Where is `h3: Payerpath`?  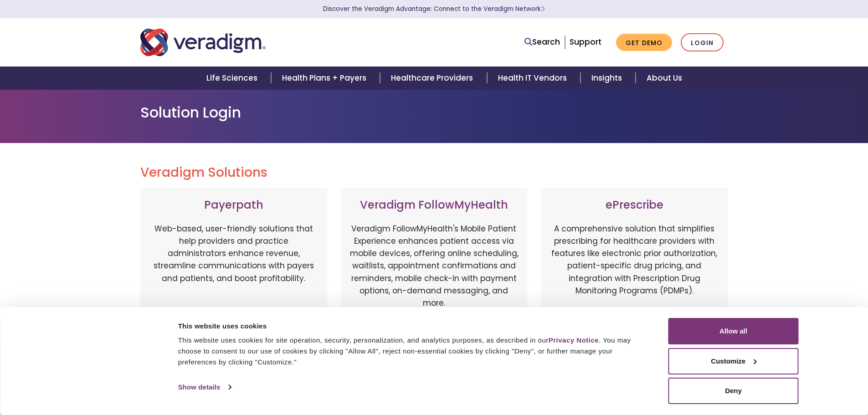
h3: Payerpath is located at coordinates (233, 205).